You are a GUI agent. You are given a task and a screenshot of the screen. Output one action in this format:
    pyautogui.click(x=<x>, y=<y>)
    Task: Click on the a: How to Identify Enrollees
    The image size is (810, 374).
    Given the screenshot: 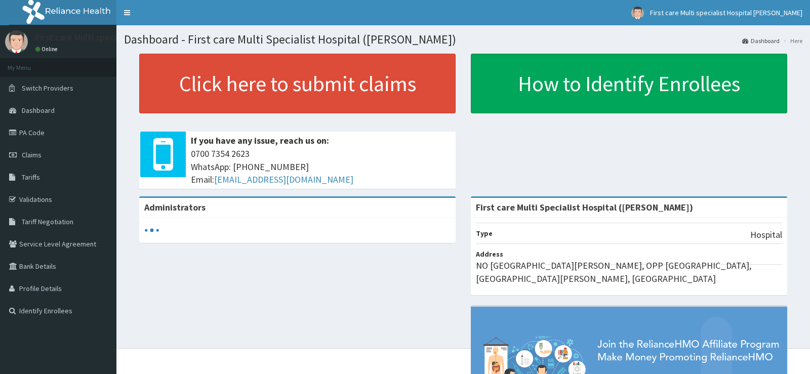 What is the action you would take?
    pyautogui.click(x=629, y=84)
    